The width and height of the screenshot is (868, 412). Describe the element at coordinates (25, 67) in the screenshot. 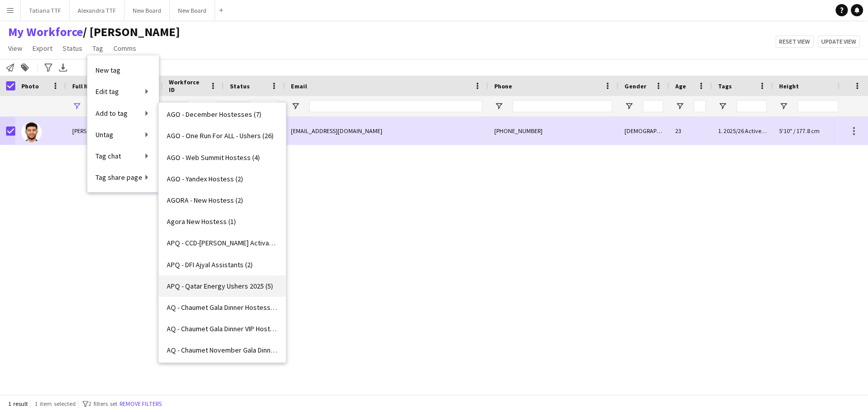

I see `app-action-btn: Add to tag` at that location.